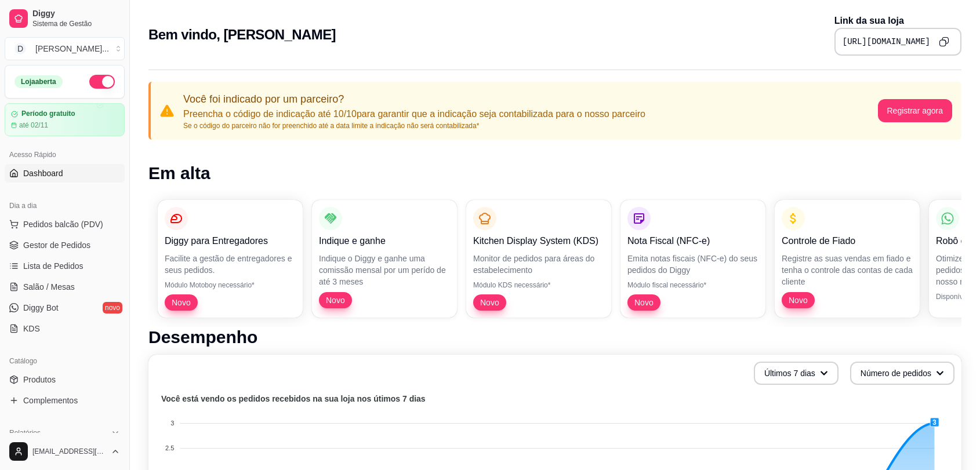 This screenshot has width=980, height=470. I want to click on a: Produtos, so click(65, 380).